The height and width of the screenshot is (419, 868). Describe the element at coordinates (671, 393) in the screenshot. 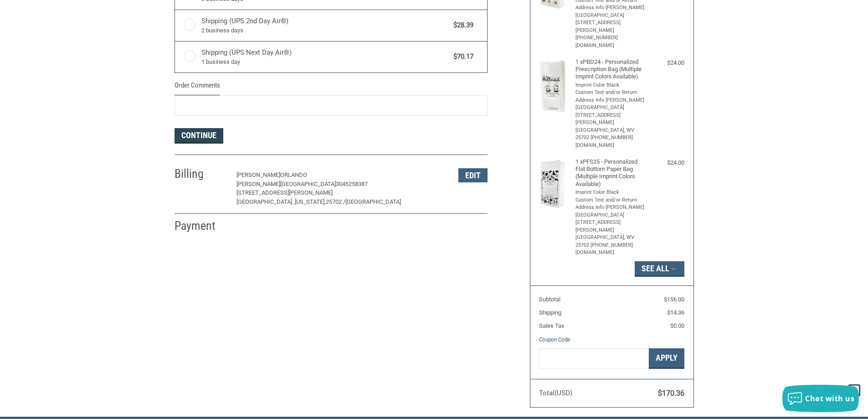

I see `span: $170.36` at that location.